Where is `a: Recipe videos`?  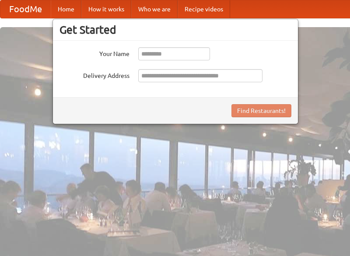 a: Recipe videos is located at coordinates (204, 9).